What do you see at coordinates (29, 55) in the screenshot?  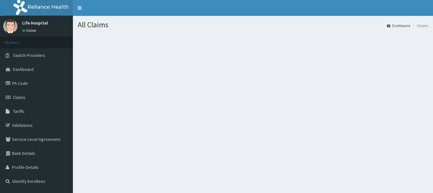 I see `span: Switch Providers` at bounding box center [29, 55].